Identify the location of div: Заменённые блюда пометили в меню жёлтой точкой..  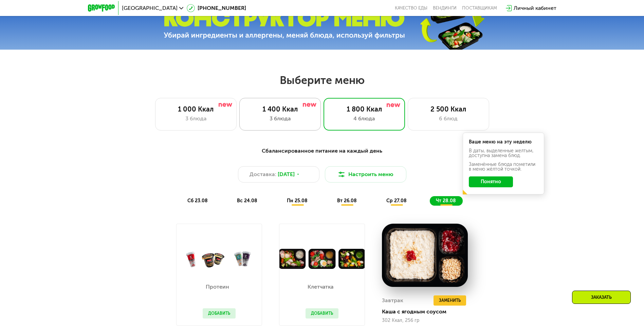
(503, 167).